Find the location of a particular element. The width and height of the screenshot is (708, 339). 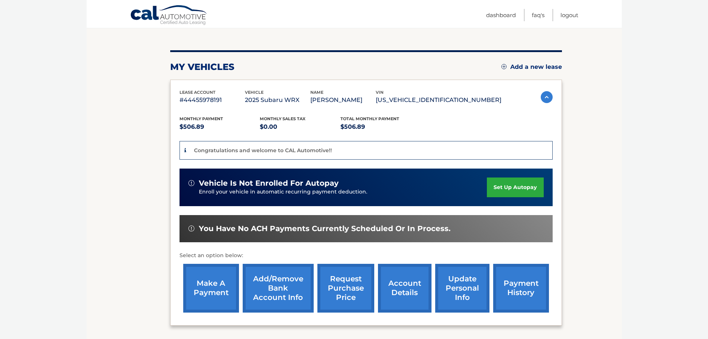

span: vehicle is not enrolled for autopay is located at coordinates (269, 183).